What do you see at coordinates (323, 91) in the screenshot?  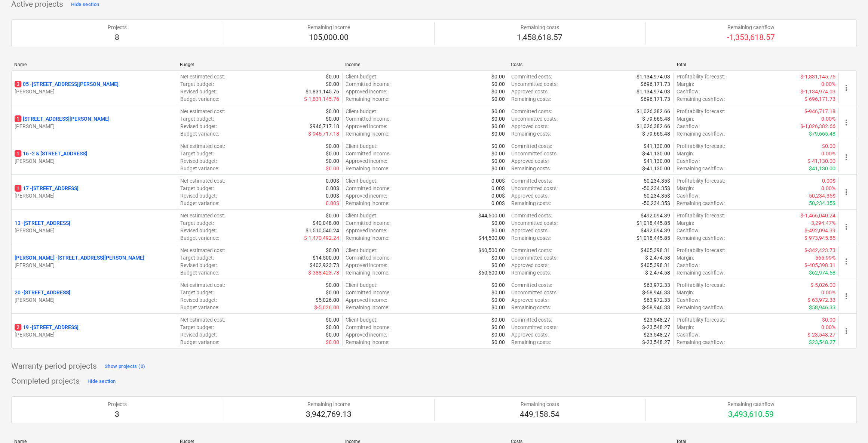 I see `p: $1,831,145.76` at bounding box center [323, 91].